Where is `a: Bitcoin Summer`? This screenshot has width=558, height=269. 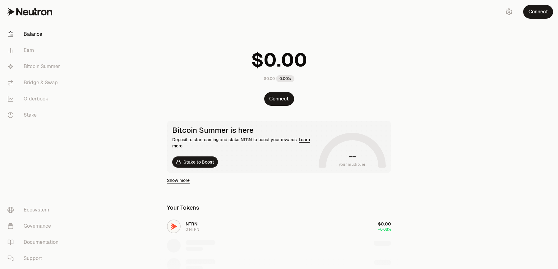 a: Bitcoin Summer is located at coordinates (35, 67).